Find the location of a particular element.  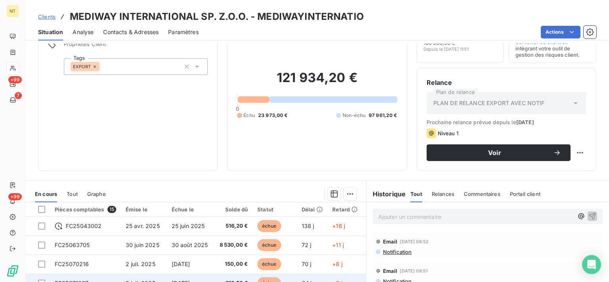

div: Échue le is located at coordinates (190, 209).